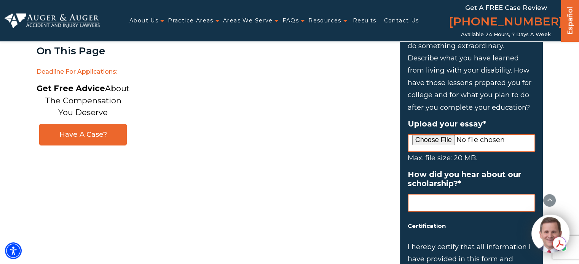 The width and height of the screenshot is (579, 264). I want to click on a: About Us, so click(144, 21).